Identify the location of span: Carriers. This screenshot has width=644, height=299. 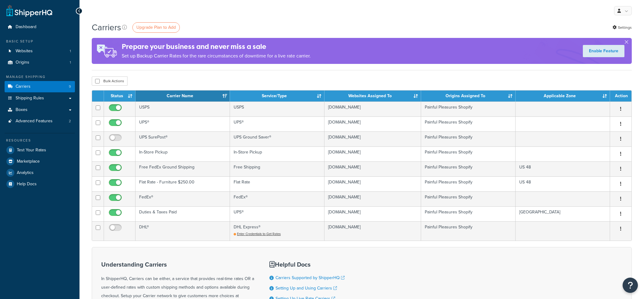
(23, 86).